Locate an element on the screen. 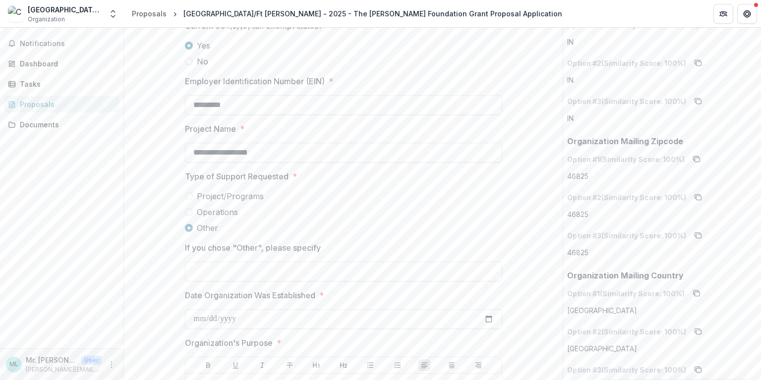 The height and width of the screenshot is (380, 761). span: Yes is located at coordinates (203, 46).